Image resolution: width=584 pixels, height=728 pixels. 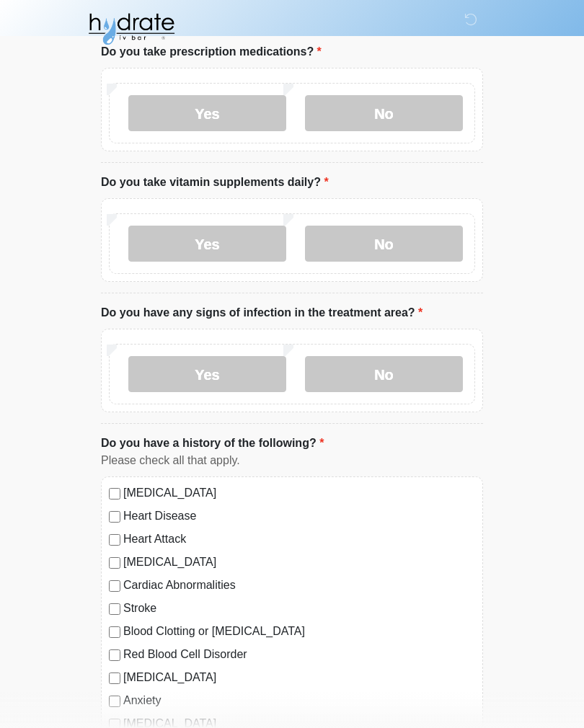 What do you see at coordinates (131, 29) in the screenshot?
I see `img: Hydrate IV Bar - Fort Collins Logo` at bounding box center [131, 29].